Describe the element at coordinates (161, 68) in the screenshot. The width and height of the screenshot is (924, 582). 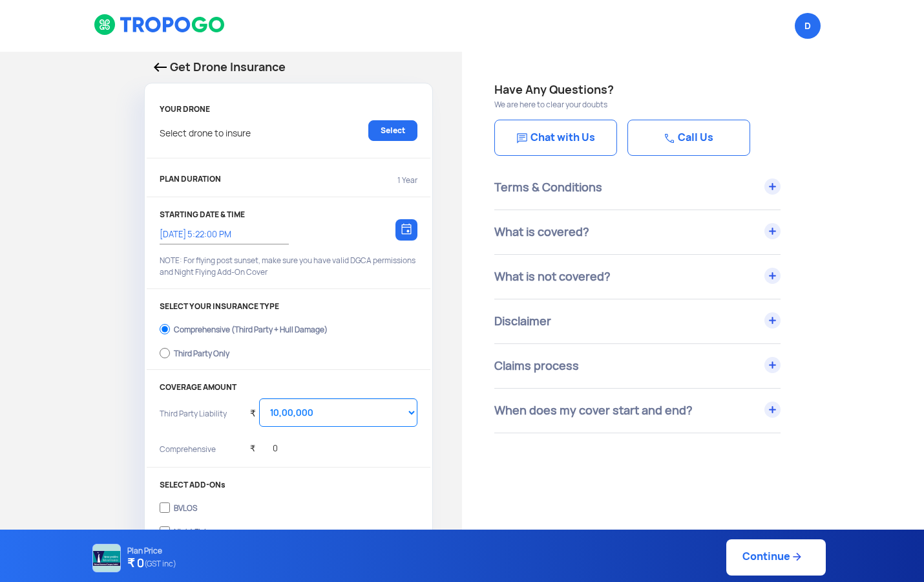
I see `img: Back` at that location.